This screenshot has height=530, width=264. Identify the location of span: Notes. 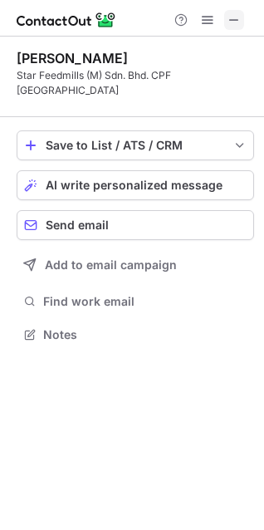
(145, 335).